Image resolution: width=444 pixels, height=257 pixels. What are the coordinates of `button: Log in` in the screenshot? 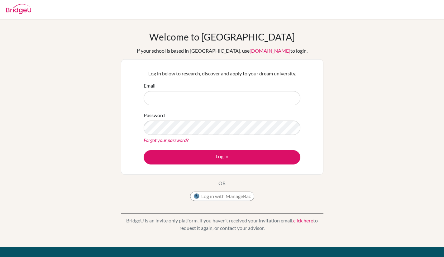 It's located at (222, 157).